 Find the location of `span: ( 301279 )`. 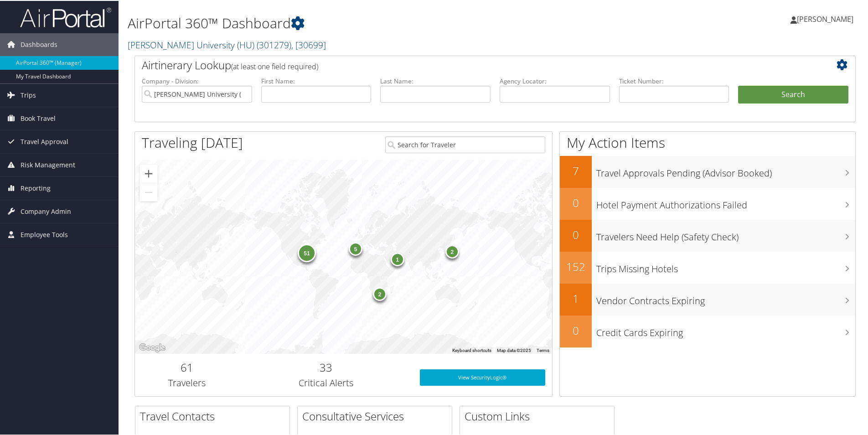

span: ( 301279 ) is located at coordinates (274, 44).